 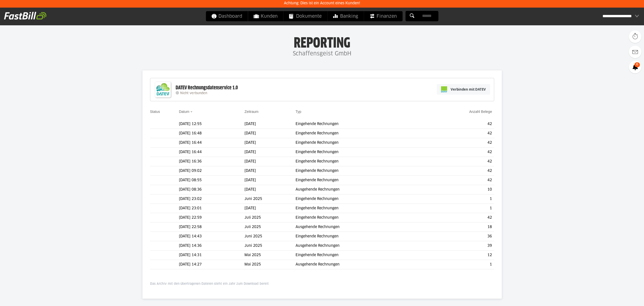 I want to click on td: 12, so click(x=458, y=255).